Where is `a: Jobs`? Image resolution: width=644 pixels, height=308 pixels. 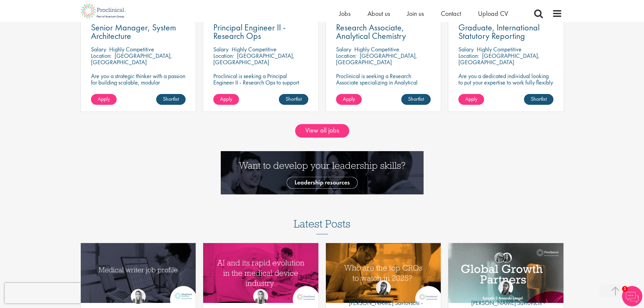
a: Jobs is located at coordinates (345, 14).